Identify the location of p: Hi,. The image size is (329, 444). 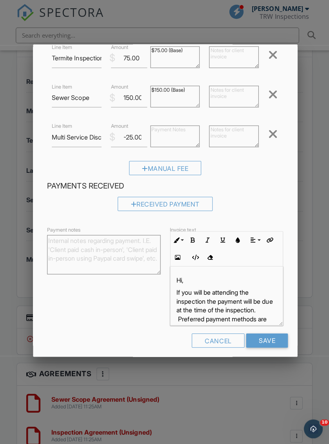
(226, 279).